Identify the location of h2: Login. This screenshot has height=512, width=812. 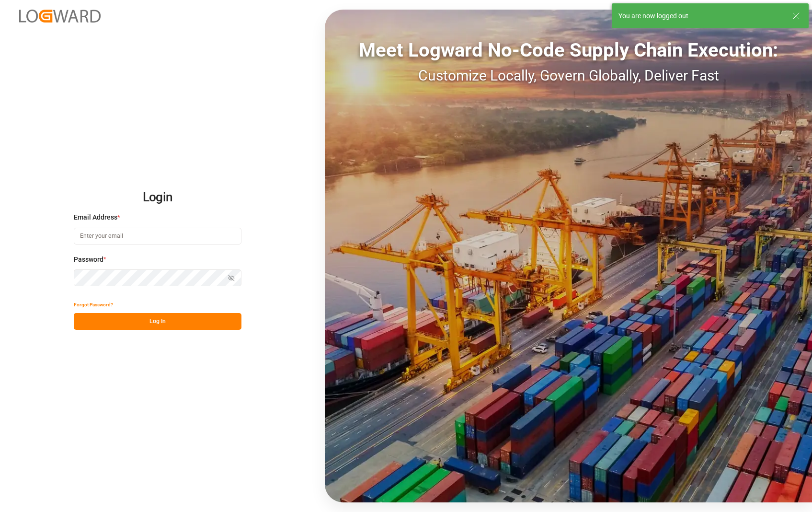
(157, 198).